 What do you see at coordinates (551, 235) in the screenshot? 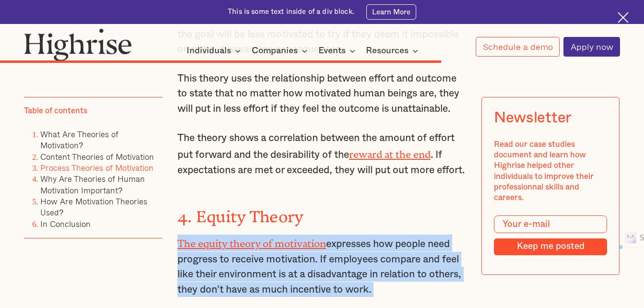
I see `form: Modal Form` at bounding box center [551, 235].